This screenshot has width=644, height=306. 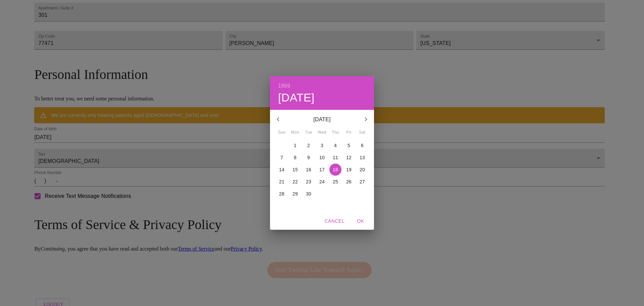 I want to click on button: 17, so click(x=322, y=169).